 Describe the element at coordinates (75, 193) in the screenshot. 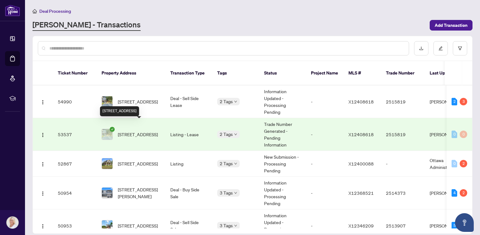

I see `td: 50954` at that location.